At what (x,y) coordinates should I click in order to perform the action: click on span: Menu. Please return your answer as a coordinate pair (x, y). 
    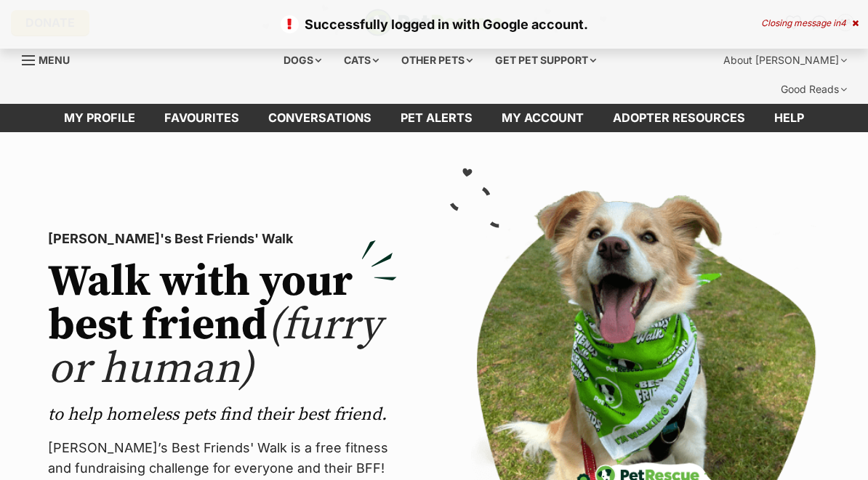
    Looking at the image, I should click on (54, 60).